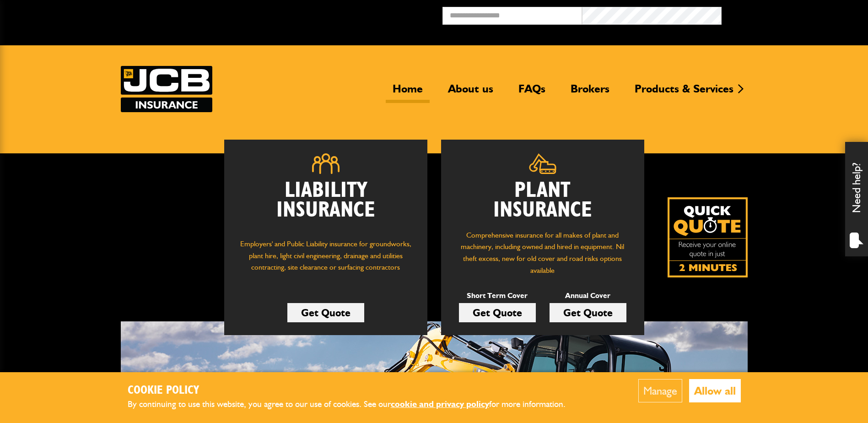  I want to click on button: Broker Login, so click(791, 14).